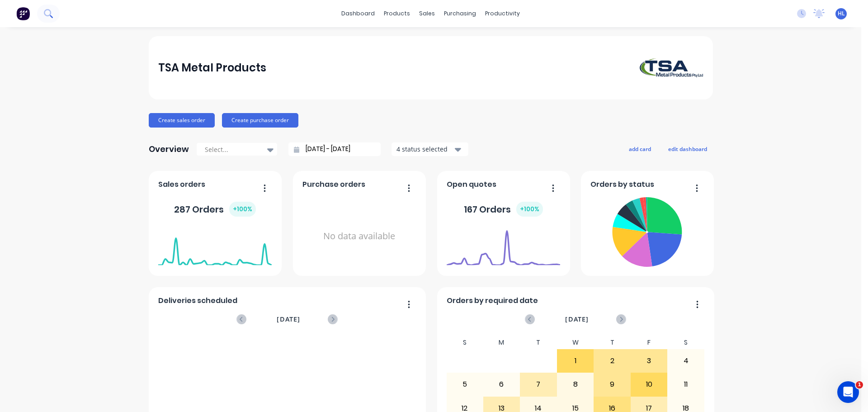 This screenshot has width=868, height=412. What do you see at coordinates (215, 209) in the screenshot?
I see `div: 287 Orders` at bounding box center [215, 209].